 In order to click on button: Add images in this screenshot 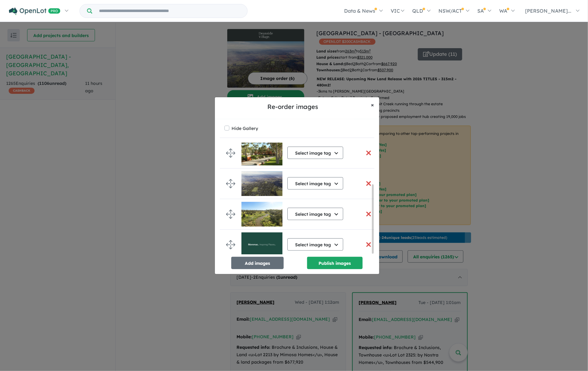, I will do `click(257, 263)`.